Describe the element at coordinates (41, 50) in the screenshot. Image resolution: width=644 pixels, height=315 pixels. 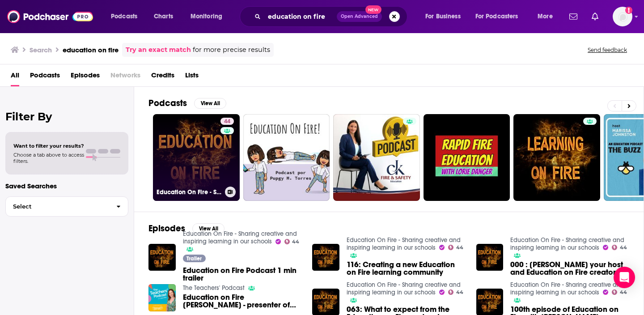
I see `h3: Search` at that location.